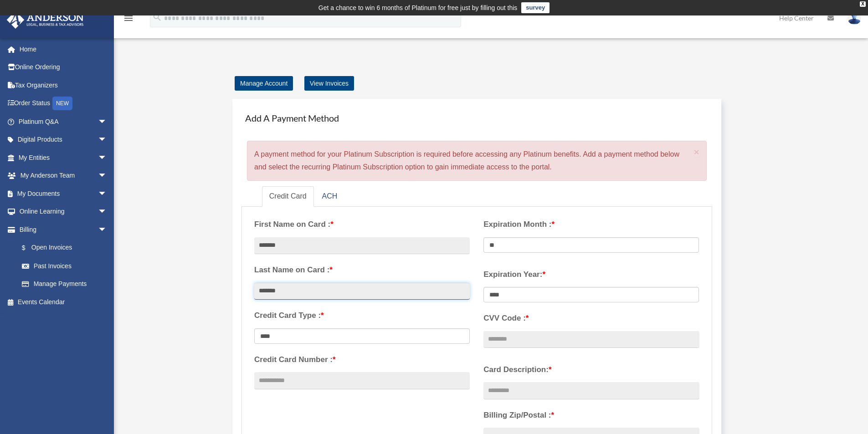 The image size is (868, 434). Describe the element at coordinates (63, 212) in the screenshot. I see `a: Online Learningarrow_drop_down` at that location.